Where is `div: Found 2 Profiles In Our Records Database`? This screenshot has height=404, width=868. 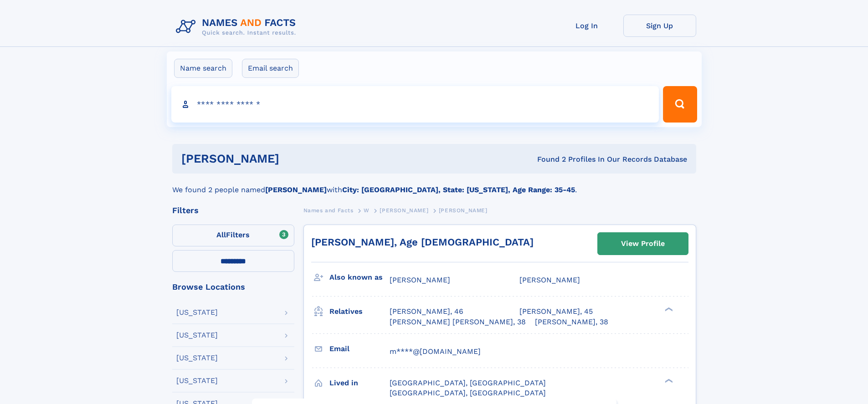
div: Found 2 Profiles In Our Records Database is located at coordinates (547, 159).